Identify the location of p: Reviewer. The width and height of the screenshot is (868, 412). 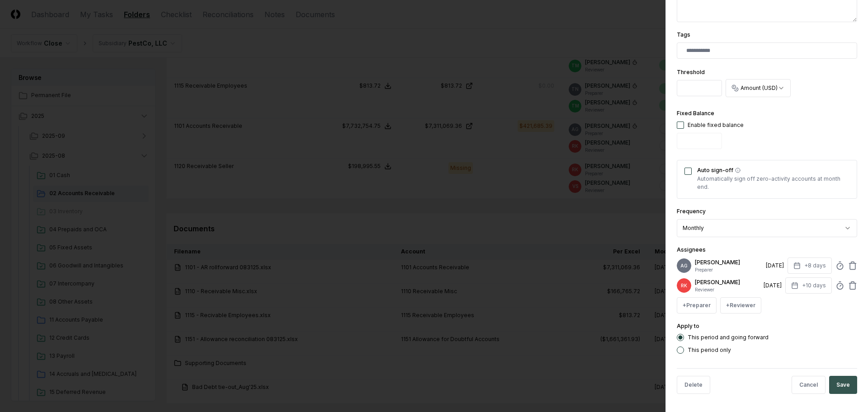
(727, 290).